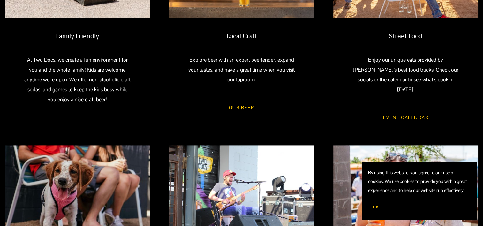 The height and width of the screenshot is (226, 483). What do you see at coordinates (405, 36) in the screenshot?
I see `h2: Street Food` at bounding box center [405, 36].